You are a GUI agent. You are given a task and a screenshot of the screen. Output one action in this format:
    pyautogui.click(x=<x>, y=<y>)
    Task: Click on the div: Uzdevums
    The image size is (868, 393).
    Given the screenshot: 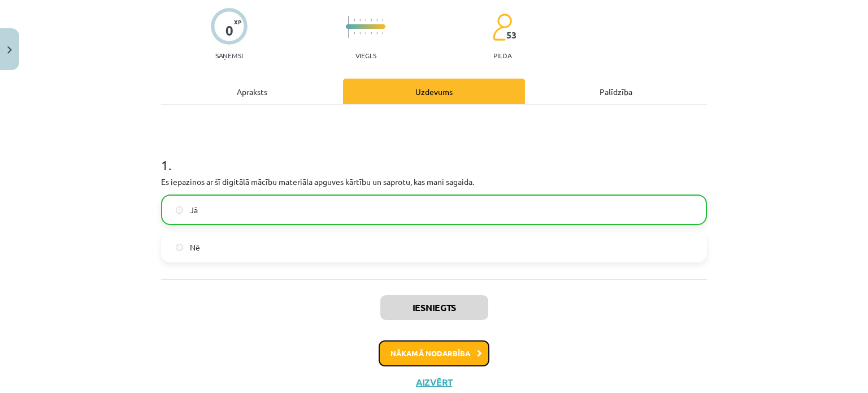 What is the action you would take?
    pyautogui.click(x=434, y=91)
    